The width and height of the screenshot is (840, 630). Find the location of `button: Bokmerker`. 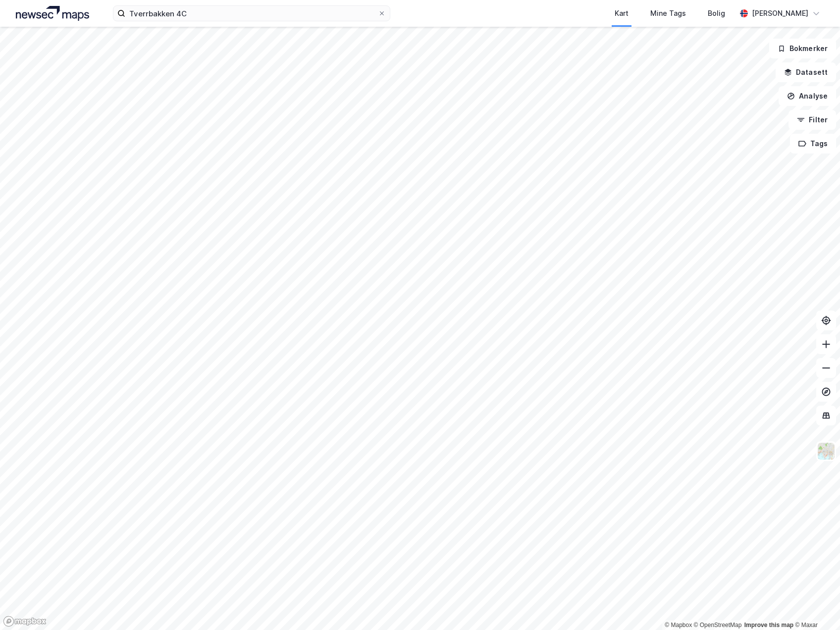

button: Bokmerker is located at coordinates (802, 48).